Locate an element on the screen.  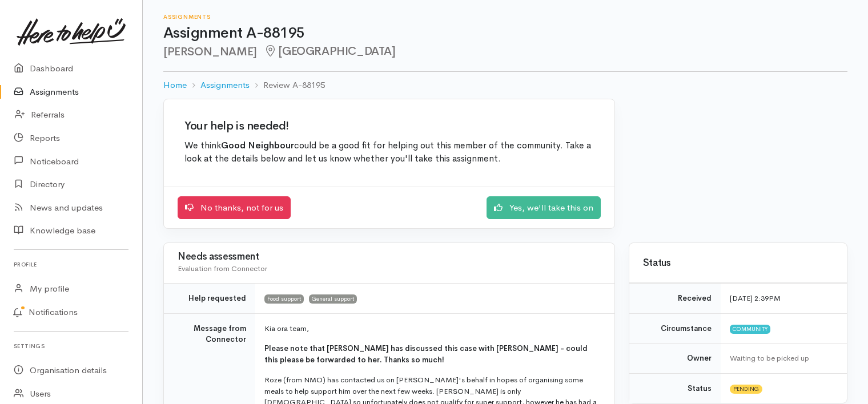
td: Help requested is located at coordinates (210, 299).